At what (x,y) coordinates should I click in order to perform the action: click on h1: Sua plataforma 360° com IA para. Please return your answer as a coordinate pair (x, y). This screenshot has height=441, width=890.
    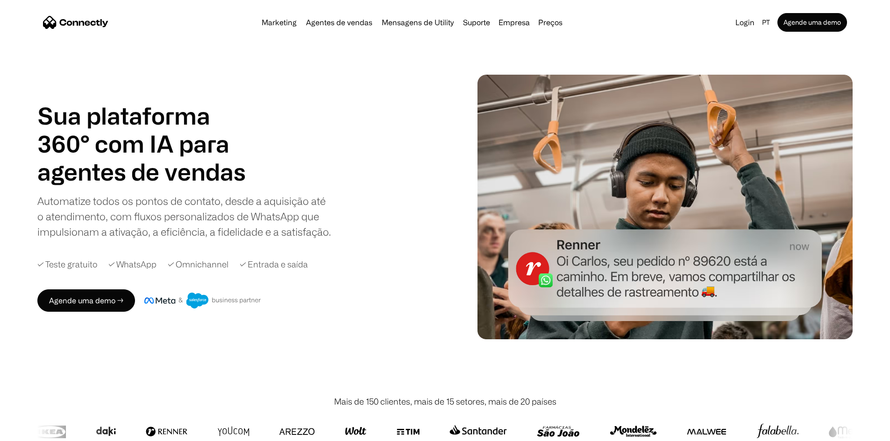
    Looking at the image, I should click on (145, 130).